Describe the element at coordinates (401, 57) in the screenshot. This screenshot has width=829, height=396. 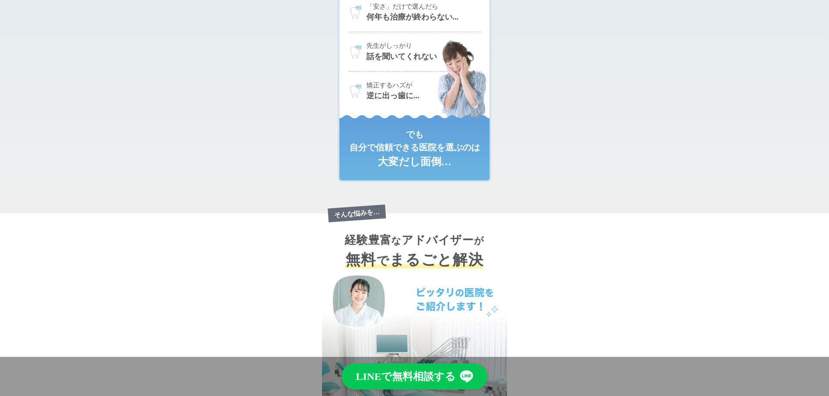
I see `span: 話を聞いてくれない` at that location.